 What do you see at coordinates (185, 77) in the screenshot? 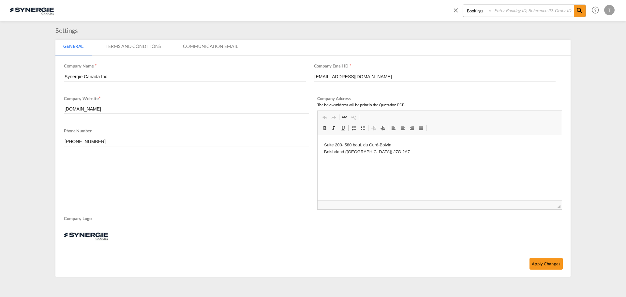
I see `input: Enter Company name` at bounding box center [185, 77].